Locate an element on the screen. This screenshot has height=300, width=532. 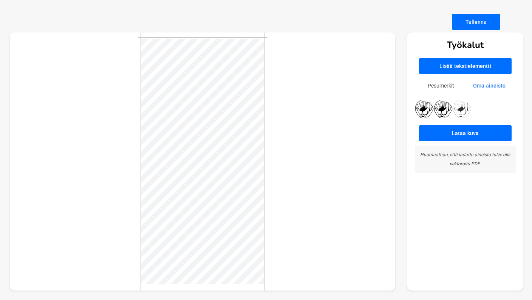
button: Oma aineisto is located at coordinates (489, 86).